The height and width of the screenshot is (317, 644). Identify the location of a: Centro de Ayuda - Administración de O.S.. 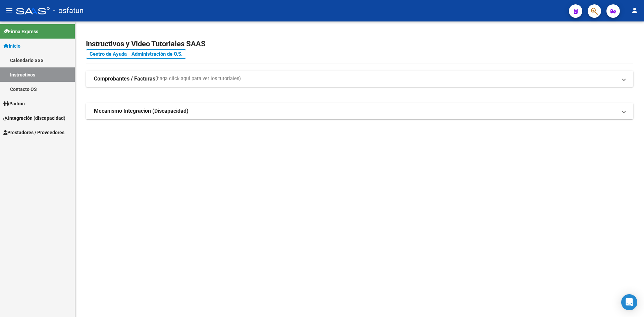
(136, 54).